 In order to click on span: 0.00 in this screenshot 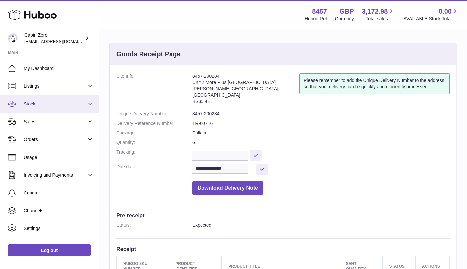, I will do `click(445, 11)`.